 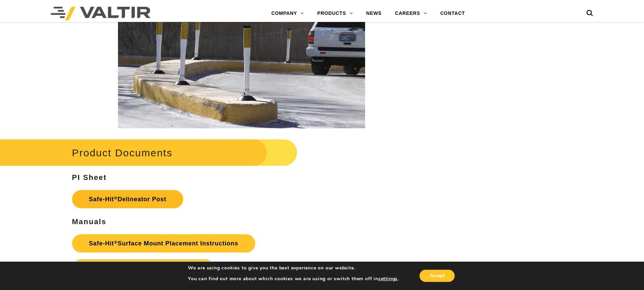 I want to click on button: settings, so click(x=388, y=279).